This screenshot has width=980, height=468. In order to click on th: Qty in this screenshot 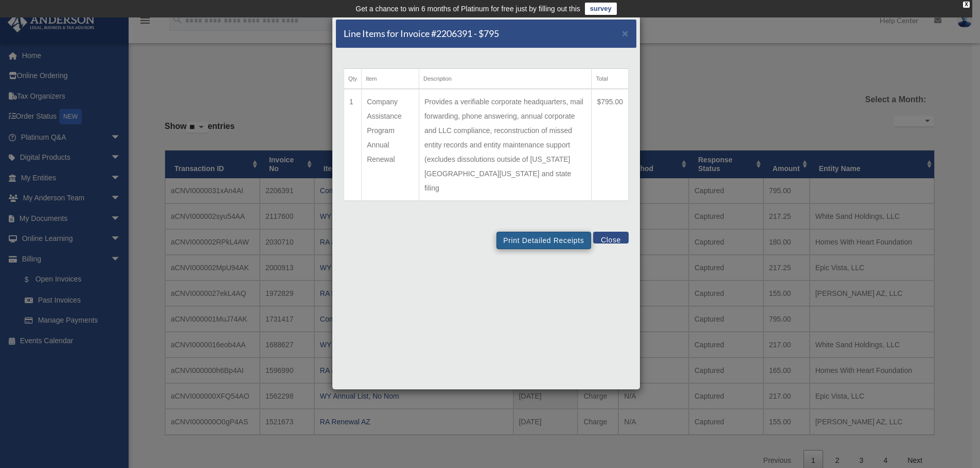, I will do `click(353, 79)`.